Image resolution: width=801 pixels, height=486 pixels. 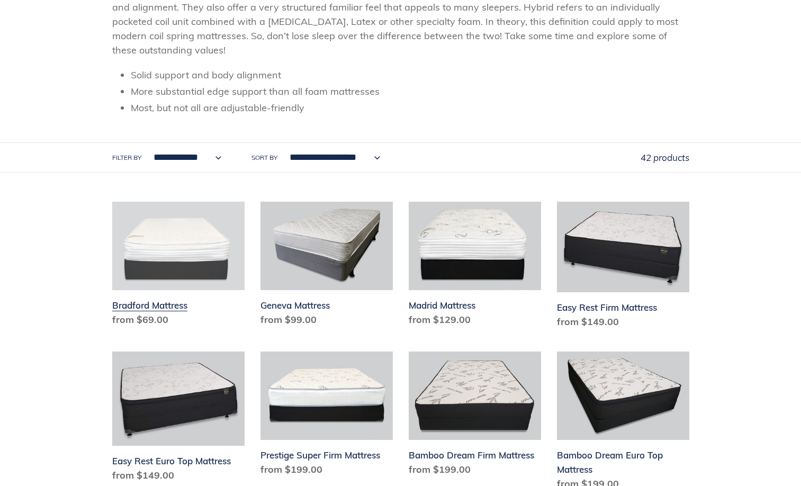 I want to click on li: Solid support and body alignment, so click(x=410, y=75).